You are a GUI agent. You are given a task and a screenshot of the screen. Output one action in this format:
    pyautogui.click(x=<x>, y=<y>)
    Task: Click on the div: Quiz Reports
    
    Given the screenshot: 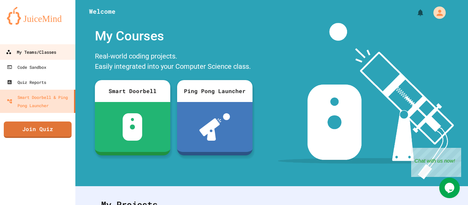 What is the action you would take?
    pyautogui.click(x=26, y=82)
    